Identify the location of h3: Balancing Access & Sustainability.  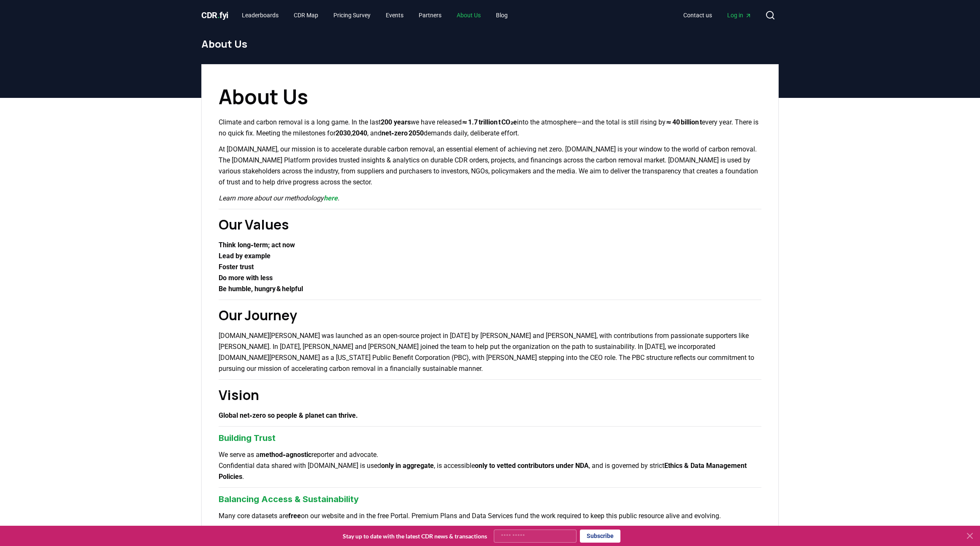
(490, 499).